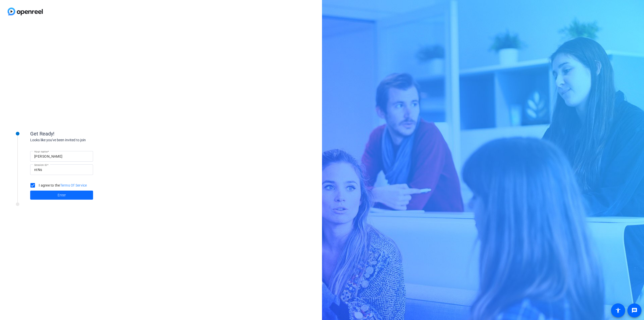 This screenshot has width=644, height=320. Describe the element at coordinates (80, 140) in the screenshot. I see `div: Looks like you've been invited to join` at that location.